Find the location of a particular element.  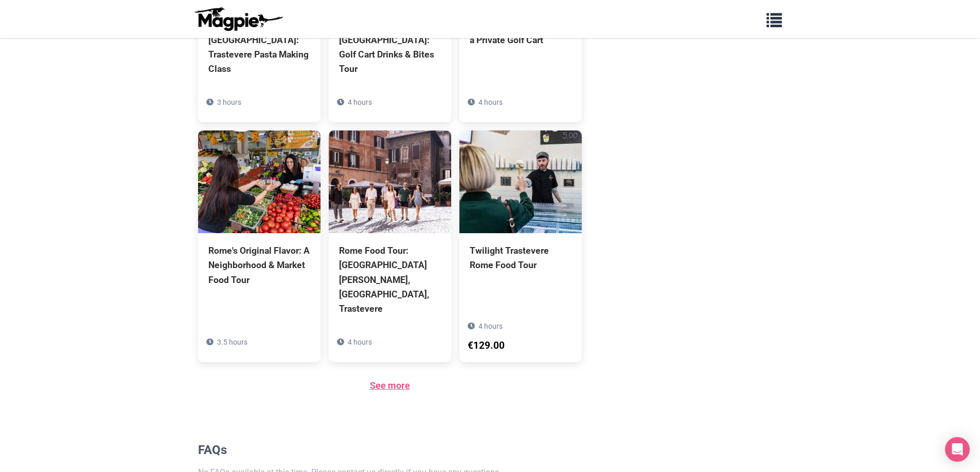

img: Twilight Trastevere Rome Food Tour is located at coordinates (521, 182).